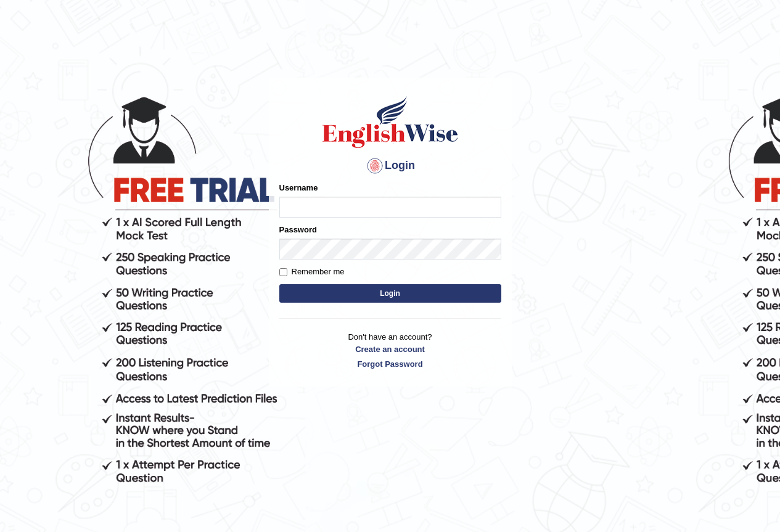  Describe the element at coordinates (283, 272) in the screenshot. I see `input: Remember me` at that location.